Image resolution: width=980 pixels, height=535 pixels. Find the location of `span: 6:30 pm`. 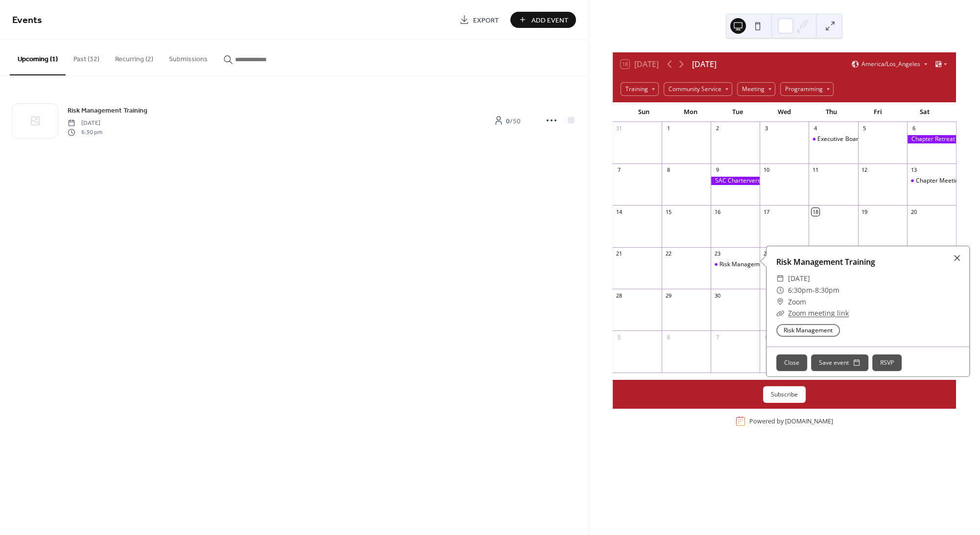

span: 6:30 pm is located at coordinates (85, 132).